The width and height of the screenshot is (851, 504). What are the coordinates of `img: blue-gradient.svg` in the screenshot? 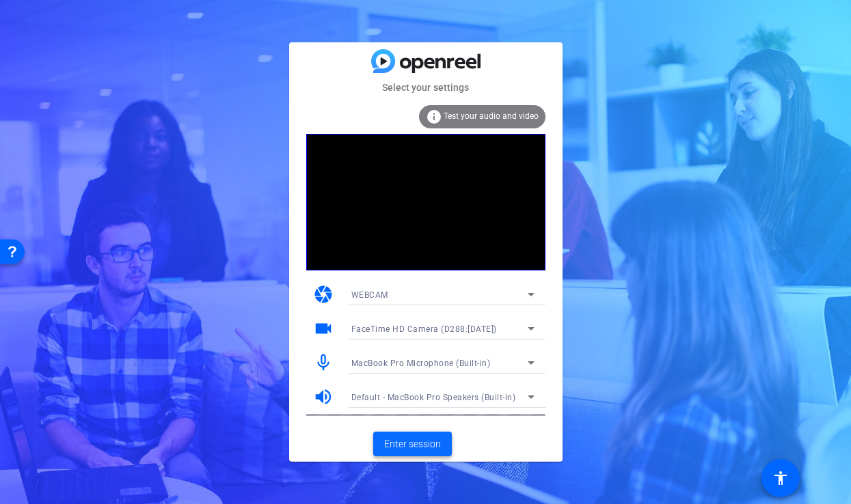 It's located at (426, 61).